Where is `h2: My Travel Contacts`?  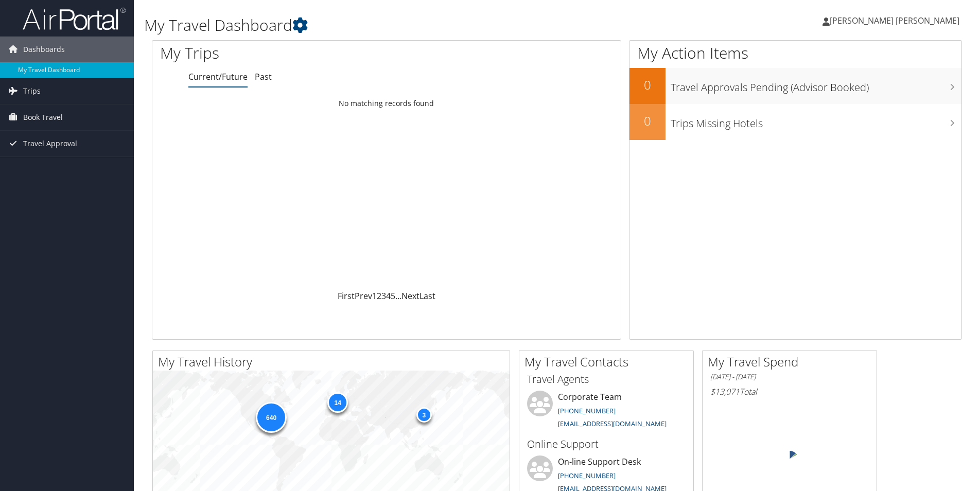
h2: My Travel Contacts is located at coordinates (609, 362).